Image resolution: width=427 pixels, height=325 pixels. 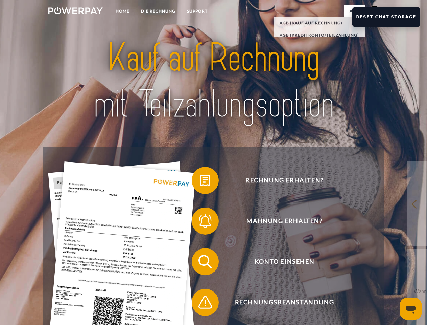 I want to click on span: Rechnung erhalten?, so click(x=285, y=180).